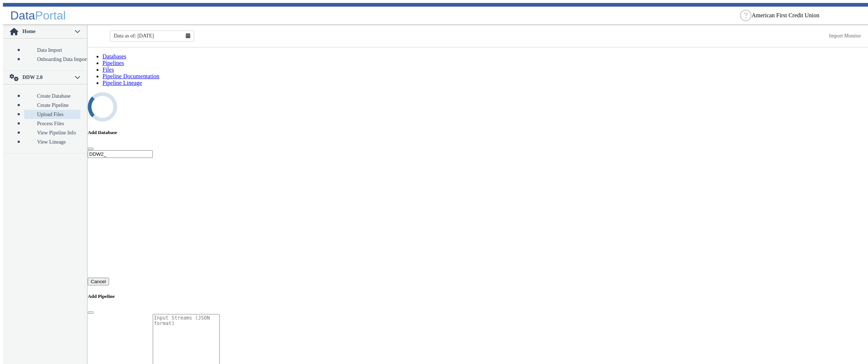 This screenshot has height=364, width=868. I want to click on a: Pipeline Lineage, so click(123, 83).